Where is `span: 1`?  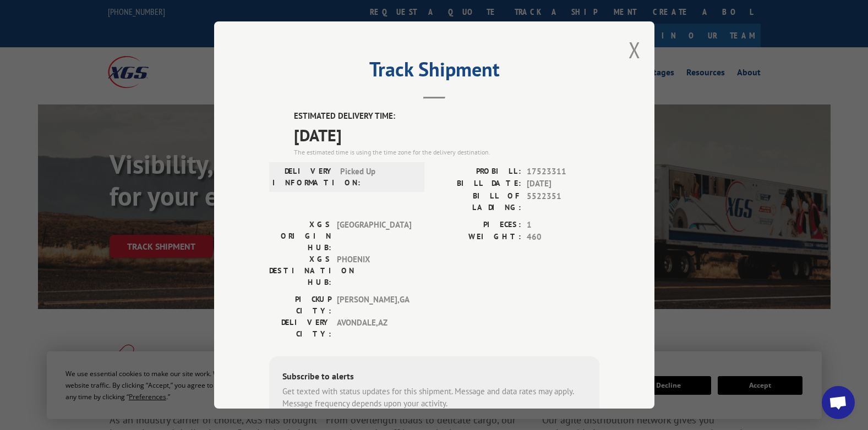
span: 1 is located at coordinates (563, 225).